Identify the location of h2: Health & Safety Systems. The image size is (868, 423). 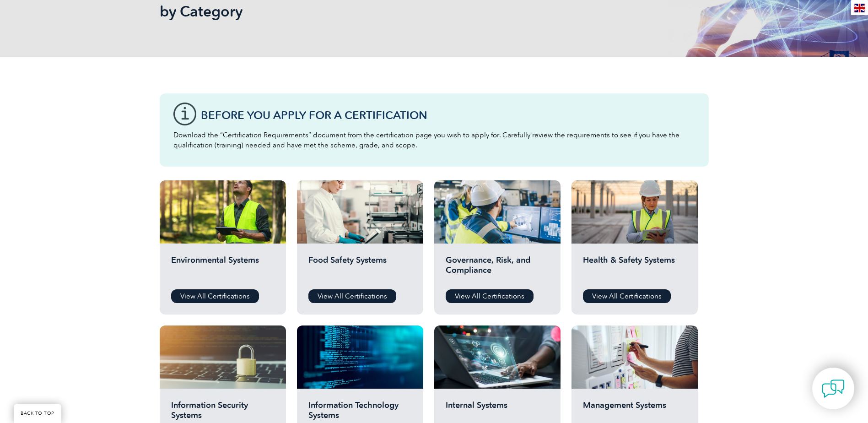
(635, 269).